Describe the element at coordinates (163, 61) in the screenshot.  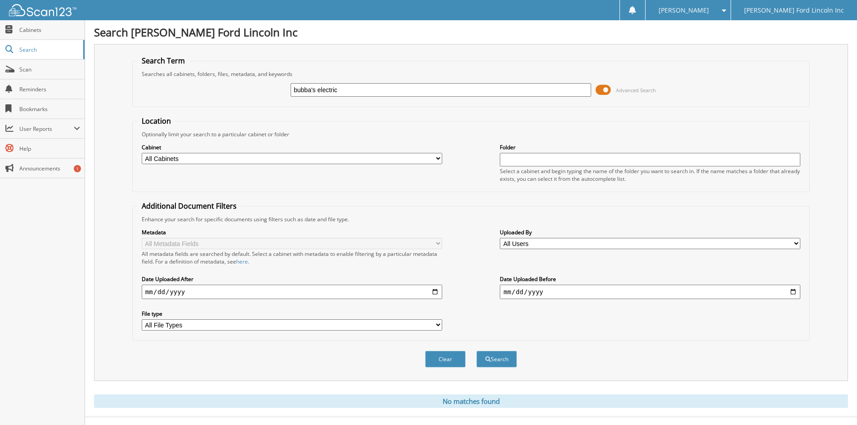
I see `legend: Search Term` at that location.